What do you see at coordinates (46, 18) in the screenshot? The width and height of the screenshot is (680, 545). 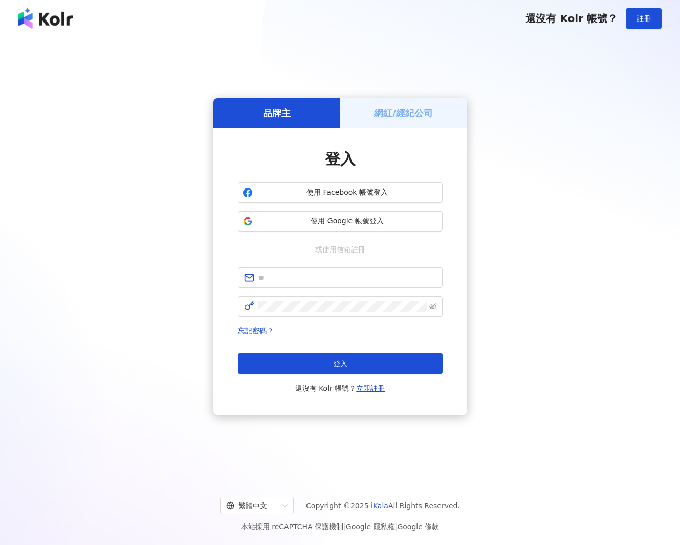 I see `img: logo` at bounding box center [46, 18].